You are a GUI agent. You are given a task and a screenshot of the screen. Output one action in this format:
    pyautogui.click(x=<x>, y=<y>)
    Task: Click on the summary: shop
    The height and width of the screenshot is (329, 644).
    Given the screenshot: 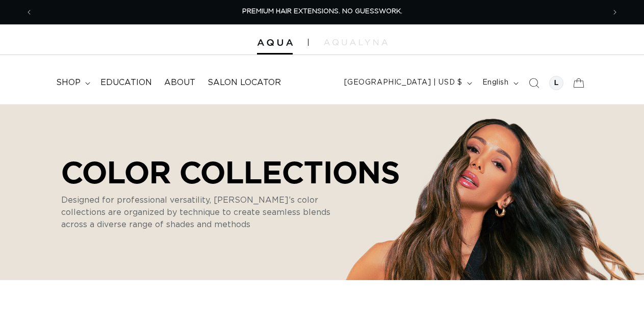 What is the action you would take?
    pyautogui.click(x=72, y=83)
    